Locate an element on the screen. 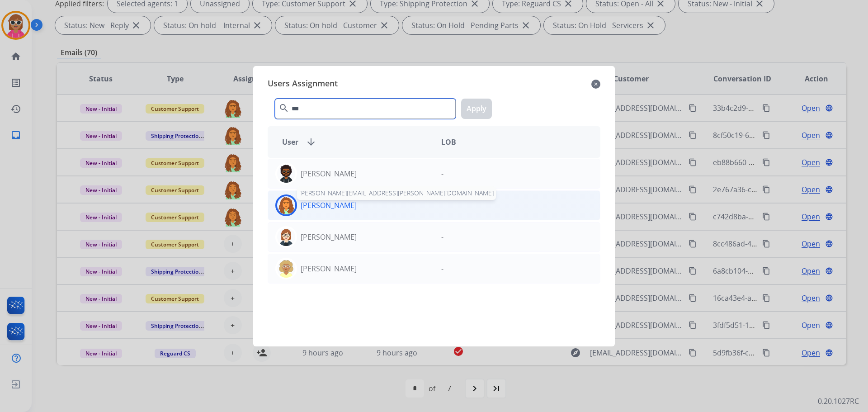  mat-icon: arrow_downward is located at coordinates (311, 142).